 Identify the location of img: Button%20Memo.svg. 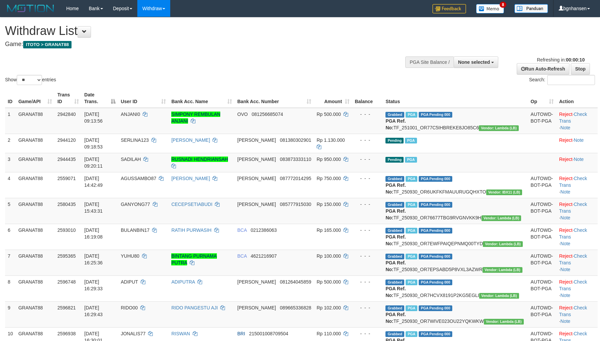
(490, 9).